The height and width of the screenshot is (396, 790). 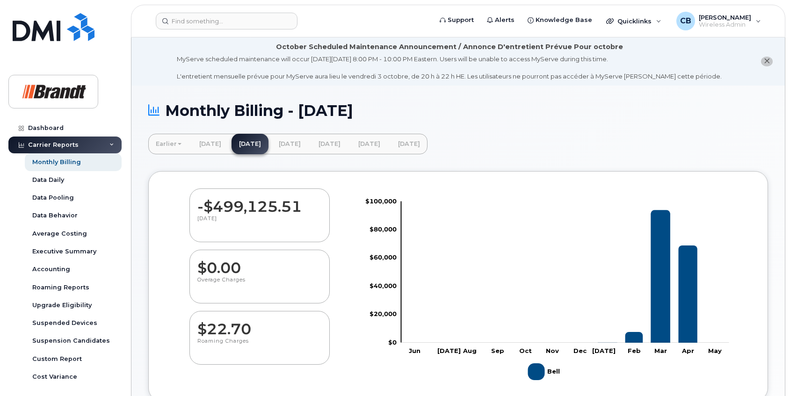 What do you see at coordinates (383, 229) in the screenshot?
I see `tspan: $80,000` at bounding box center [383, 229].